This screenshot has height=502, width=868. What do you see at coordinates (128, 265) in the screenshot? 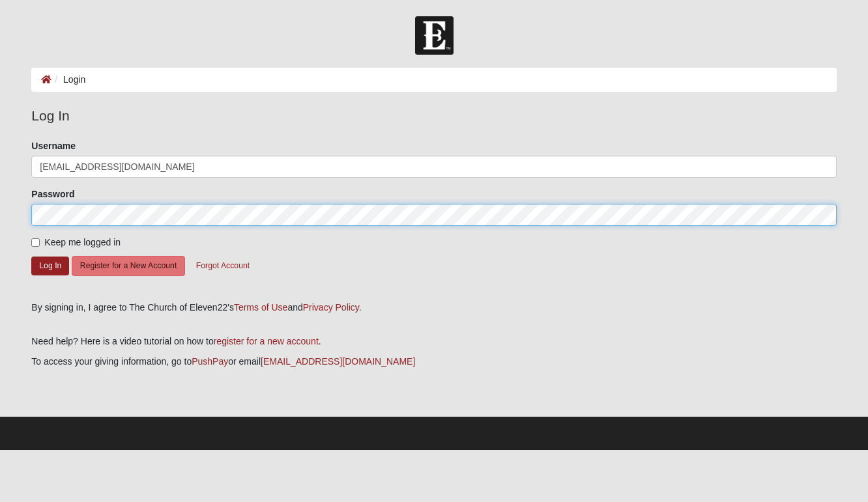
I see `button: Register for a New Account` at bounding box center [128, 265].